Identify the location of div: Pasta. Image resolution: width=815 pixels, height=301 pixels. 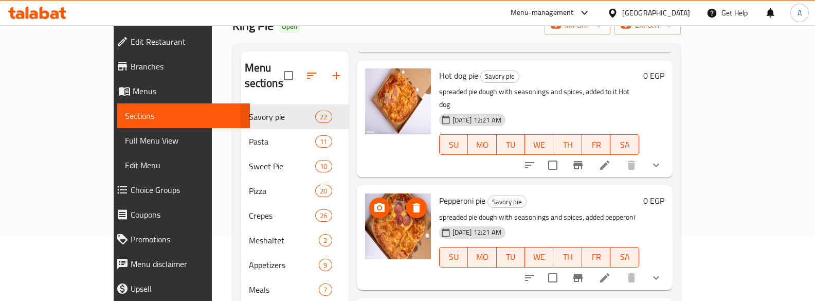
(282, 141).